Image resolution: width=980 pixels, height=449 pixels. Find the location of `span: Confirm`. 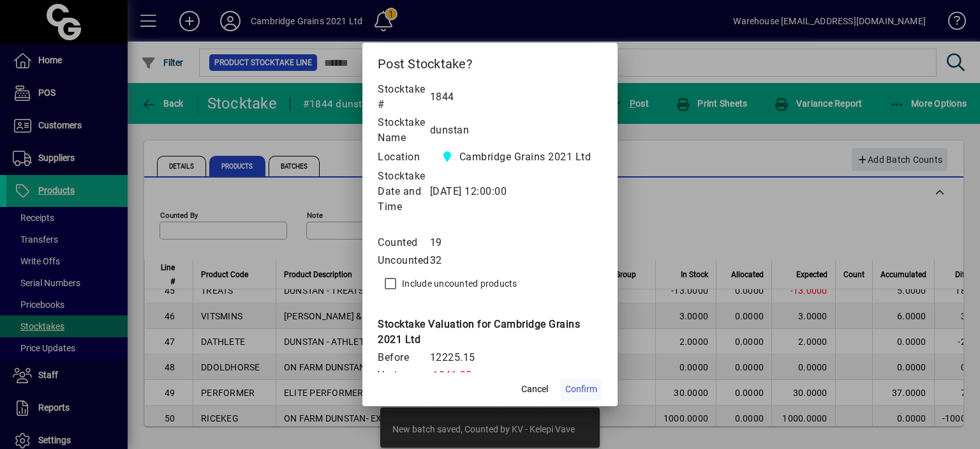

span: Confirm is located at coordinates (581, 389).